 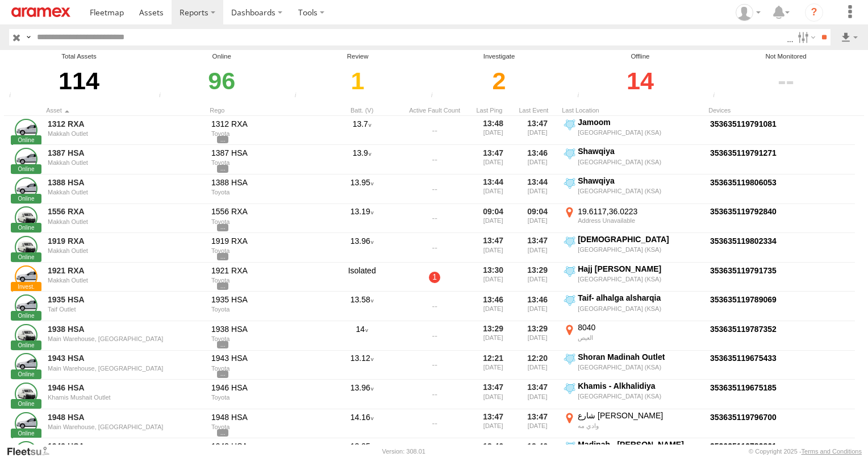 I want to click on div: 14, so click(x=362, y=336).